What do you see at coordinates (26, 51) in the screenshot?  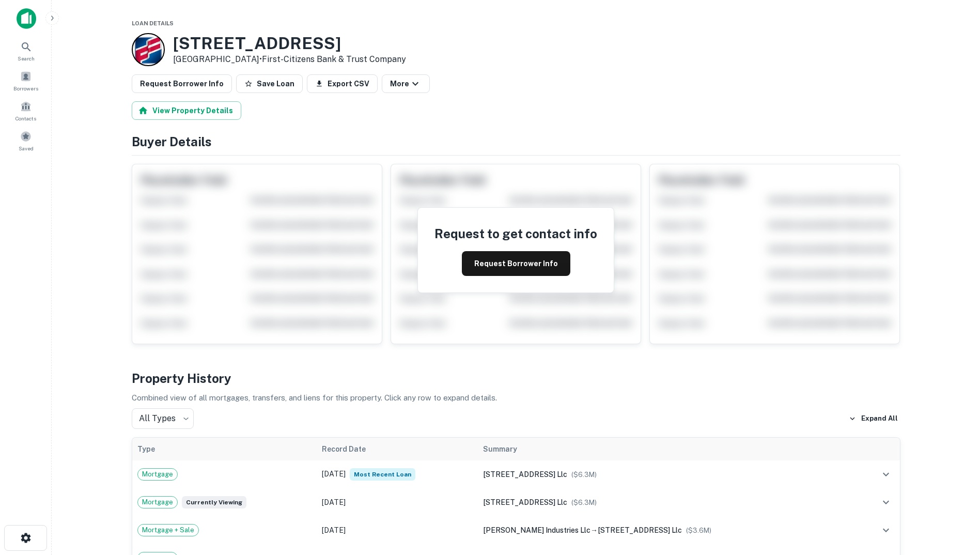 I see `div: Search` at bounding box center [26, 51].